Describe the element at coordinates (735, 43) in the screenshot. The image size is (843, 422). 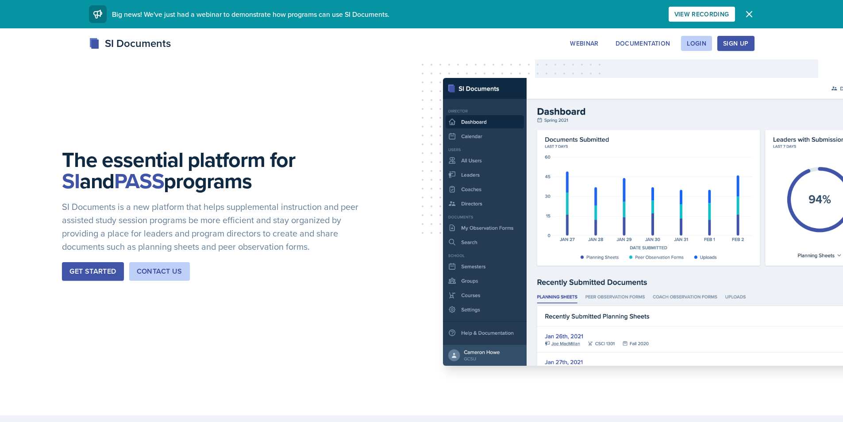
I see `button: Sign Up` at that location.